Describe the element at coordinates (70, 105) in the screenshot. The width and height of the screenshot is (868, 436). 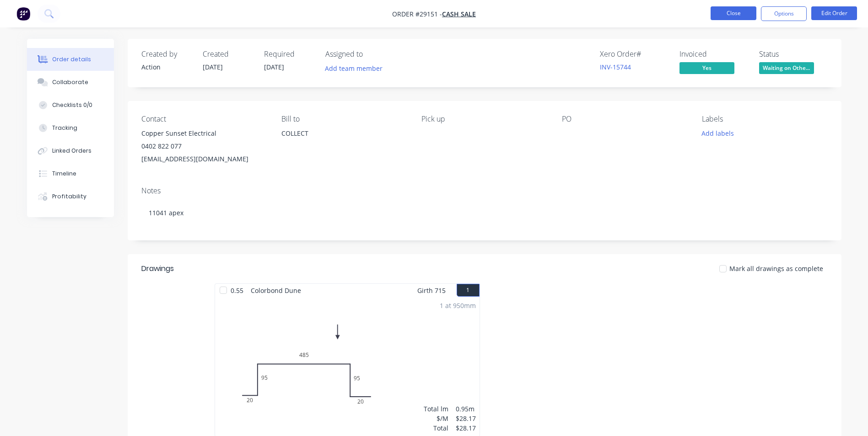
I see `button: Checklists 0/0` at that location.